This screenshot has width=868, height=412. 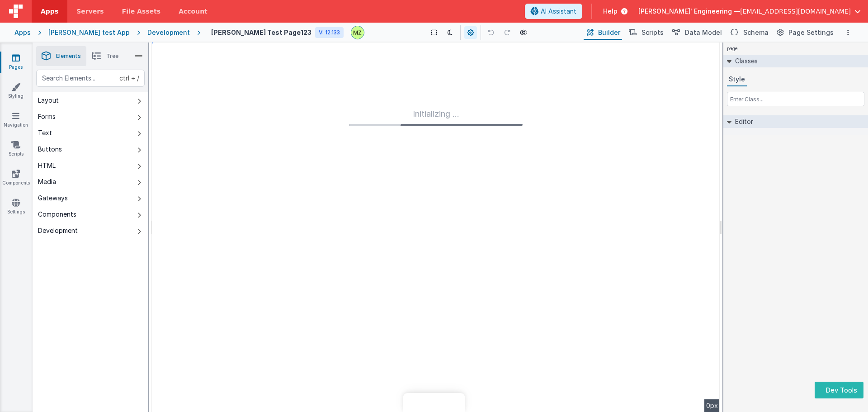 What do you see at coordinates (142, 11) in the screenshot?
I see `span: File Assets` at bounding box center [142, 11].